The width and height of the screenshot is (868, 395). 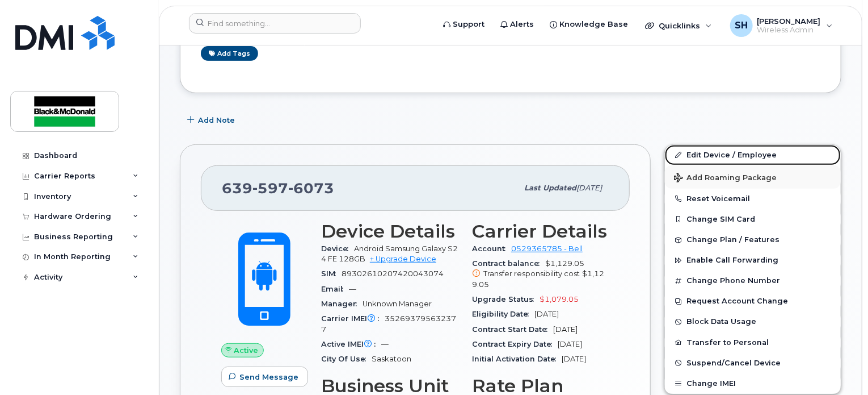 What do you see at coordinates (342, 303) in the screenshot?
I see `span: Manager` at bounding box center [342, 303].